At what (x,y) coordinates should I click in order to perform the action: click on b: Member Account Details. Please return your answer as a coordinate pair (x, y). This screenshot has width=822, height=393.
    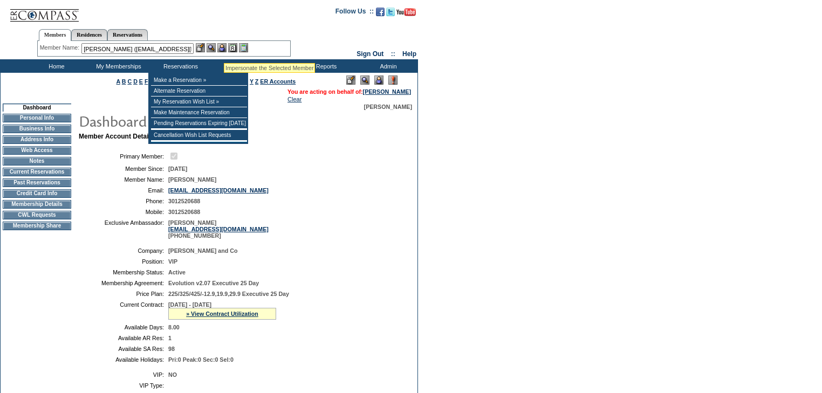
    Looking at the image, I should click on (117, 136).